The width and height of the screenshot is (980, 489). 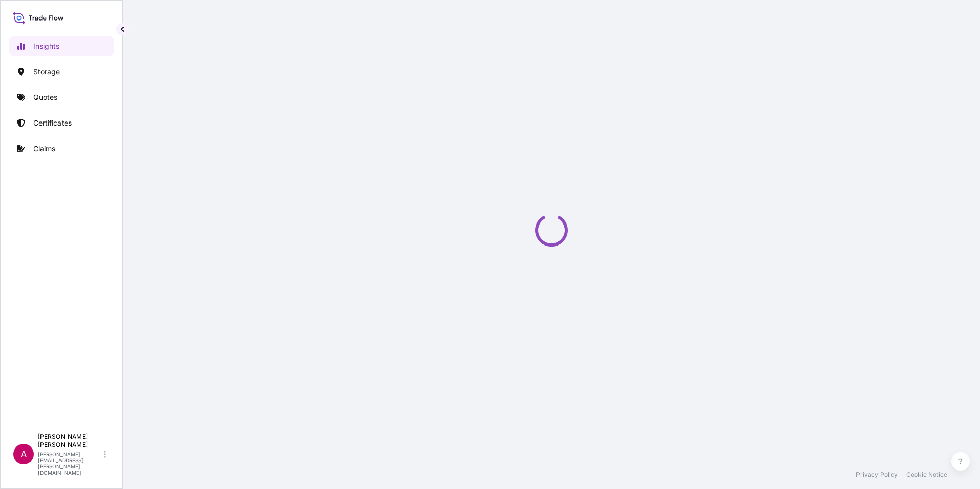 I want to click on a: Certificates, so click(x=62, y=123).